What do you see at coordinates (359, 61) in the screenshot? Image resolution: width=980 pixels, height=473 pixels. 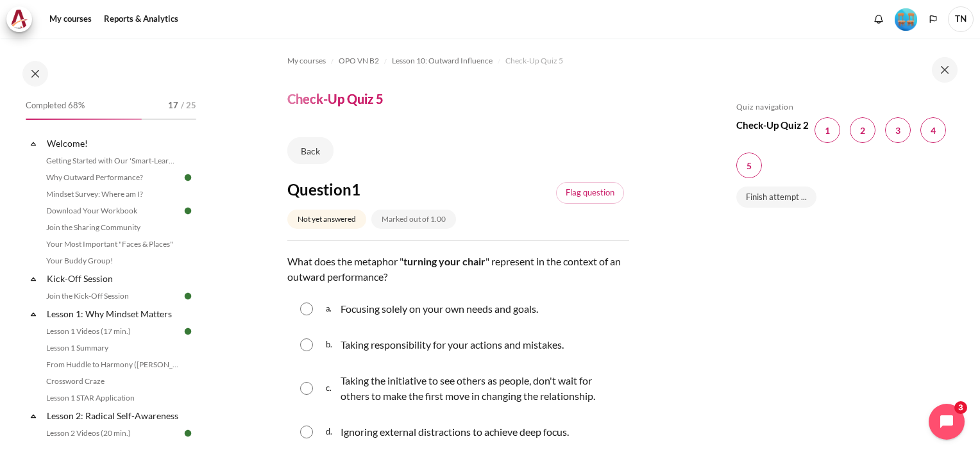 I see `span: OPO VN B2` at bounding box center [359, 61].